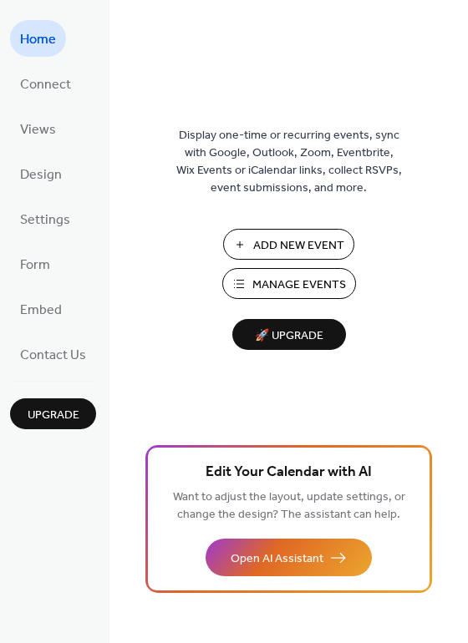 Image resolution: width=468 pixels, height=643 pixels. Describe the element at coordinates (276, 559) in the screenshot. I see `span: Open AI Assistant` at that location.